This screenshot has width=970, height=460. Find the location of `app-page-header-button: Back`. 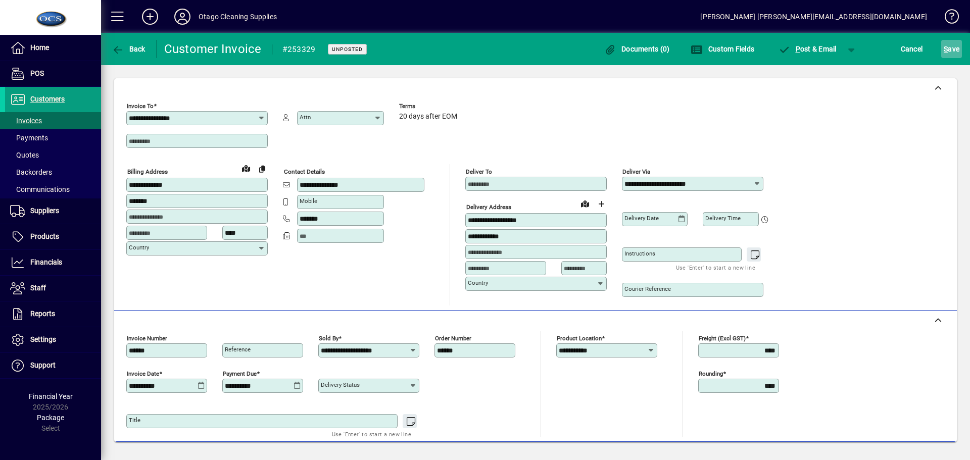

app-page-header-button: Back is located at coordinates (129, 49).